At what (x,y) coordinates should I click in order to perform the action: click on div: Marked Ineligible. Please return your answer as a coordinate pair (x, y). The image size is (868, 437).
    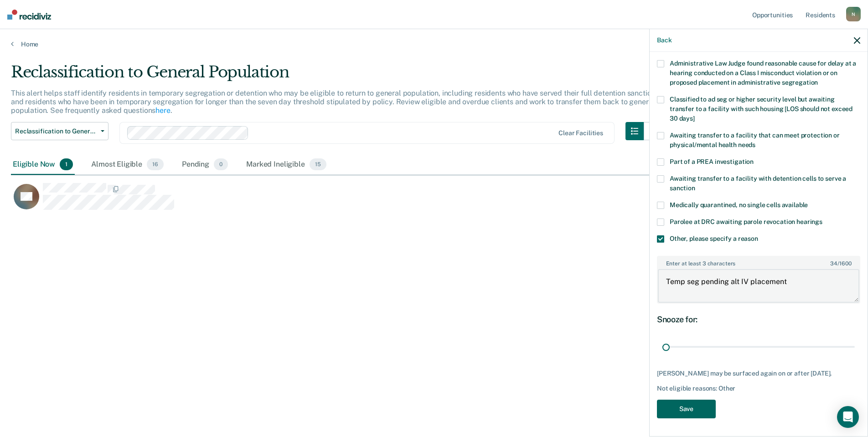
    Looking at the image, I should click on (286, 165).